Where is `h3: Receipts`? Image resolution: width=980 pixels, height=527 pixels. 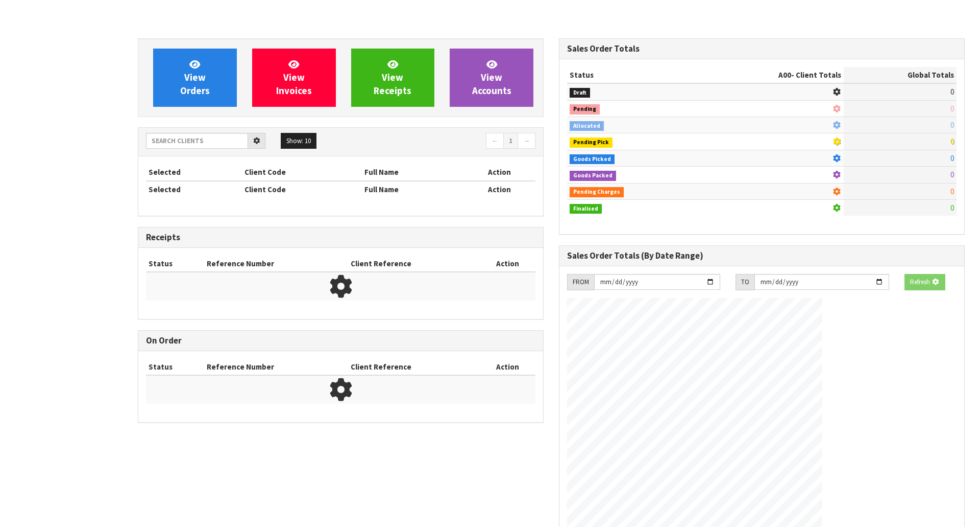
h3: Receipts is located at coordinates (340, 237).